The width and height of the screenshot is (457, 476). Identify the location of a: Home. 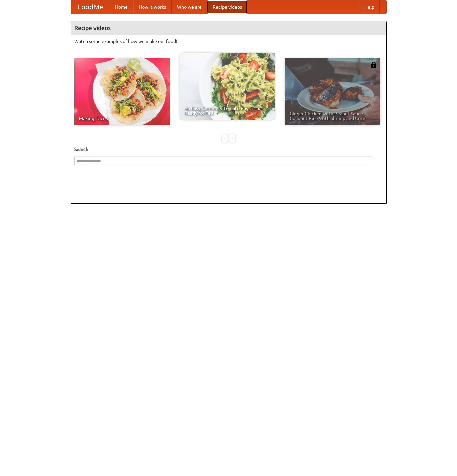
(121, 7).